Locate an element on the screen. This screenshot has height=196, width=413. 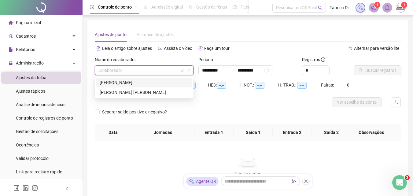
span: Ajustes de ponto is located at coordinates (111, 35).